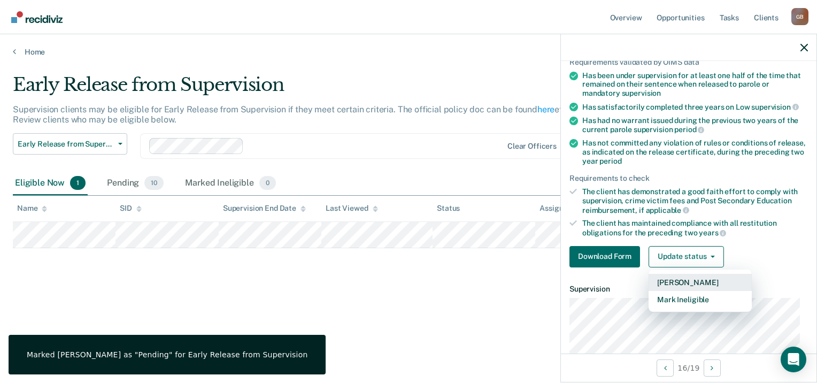 The height and width of the screenshot is (383, 817). I want to click on div: Marked Ineligible, so click(230, 183).